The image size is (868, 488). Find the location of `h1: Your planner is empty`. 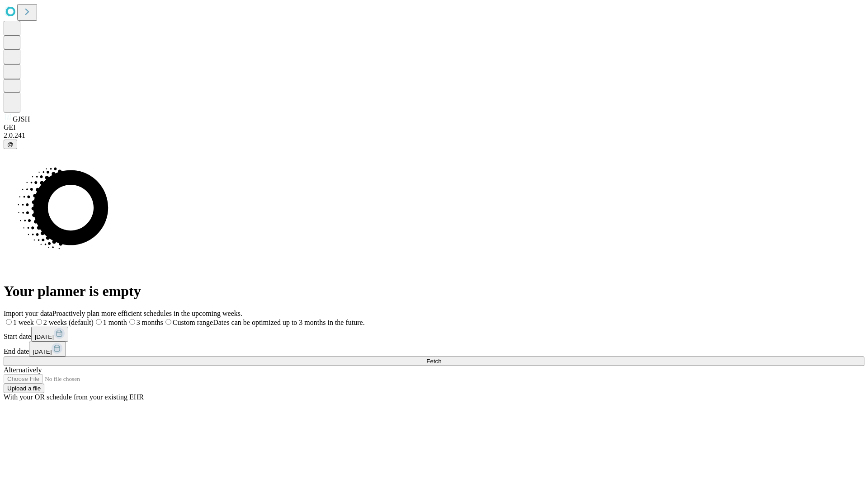

h1: Your planner is empty is located at coordinates (434, 291).